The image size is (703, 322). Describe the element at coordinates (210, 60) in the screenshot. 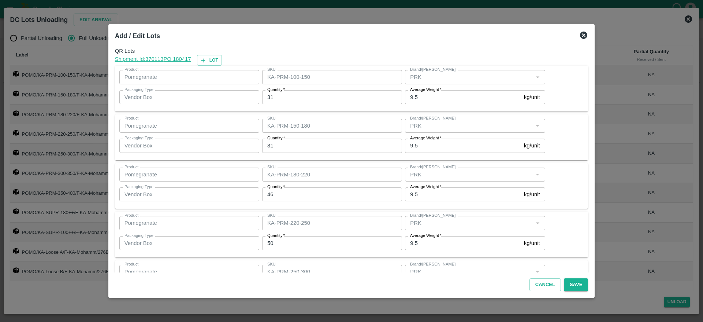

I see `button: Lot` at that location.